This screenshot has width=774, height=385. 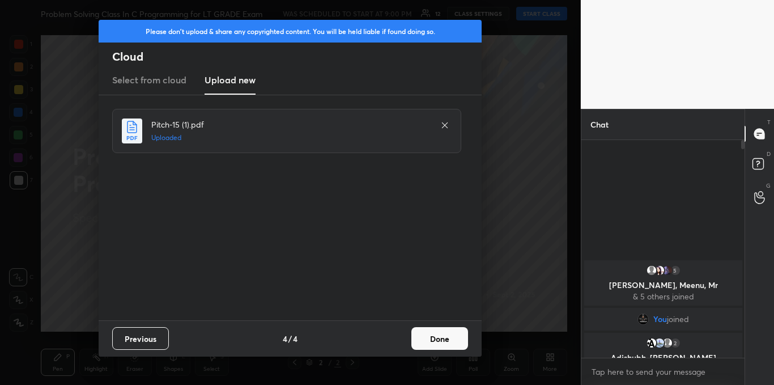 What do you see at coordinates (600, 124) in the screenshot?
I see `p: Chat` at bounding box center [600, 124].